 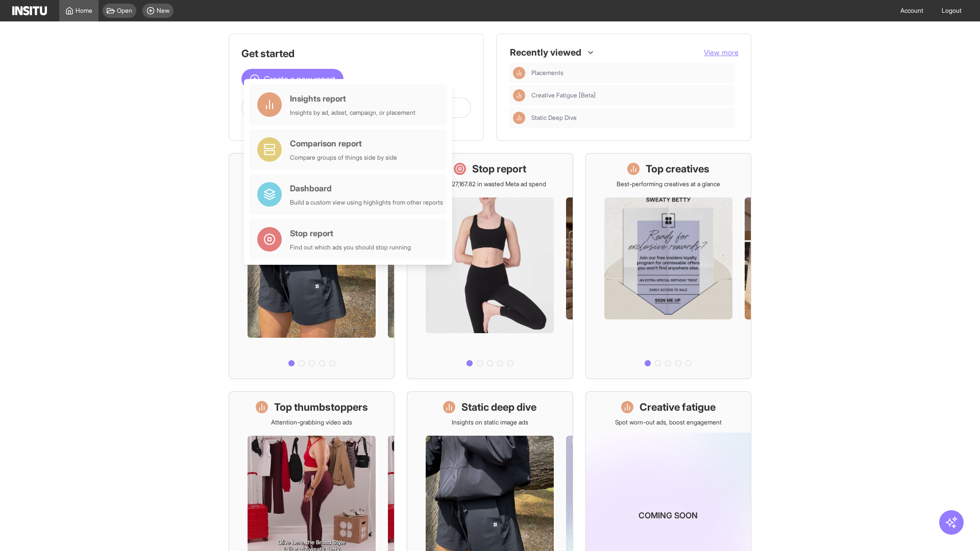 What do you see at coordinates (312, 423) in the screenshot?
I see `p: Attention-grabbing video ads` at bounding box center [312, 423].